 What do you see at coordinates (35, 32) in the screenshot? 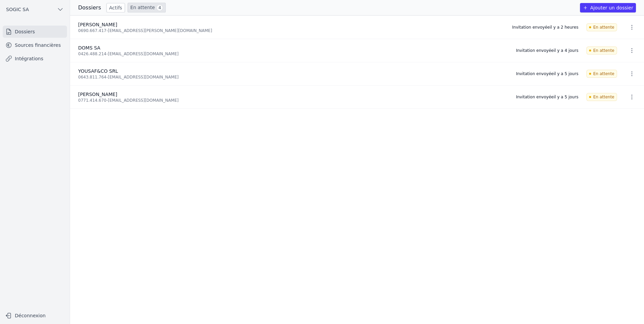
I see `a: Dossiers` at bounding box center [35, 32].